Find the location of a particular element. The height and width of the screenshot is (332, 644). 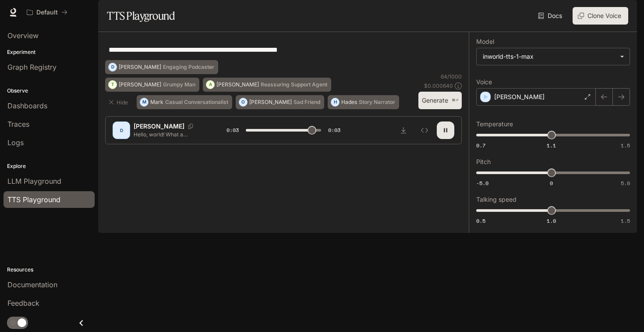

p: Reassuring Support Agent is located at coordinates (294, 85).